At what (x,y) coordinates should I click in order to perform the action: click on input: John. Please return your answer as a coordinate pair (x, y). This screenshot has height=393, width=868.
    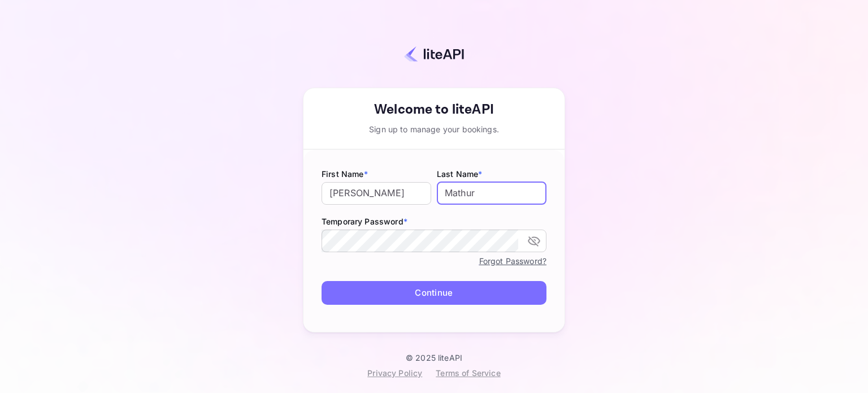
    Looking at the image, I should click on (376, 194).